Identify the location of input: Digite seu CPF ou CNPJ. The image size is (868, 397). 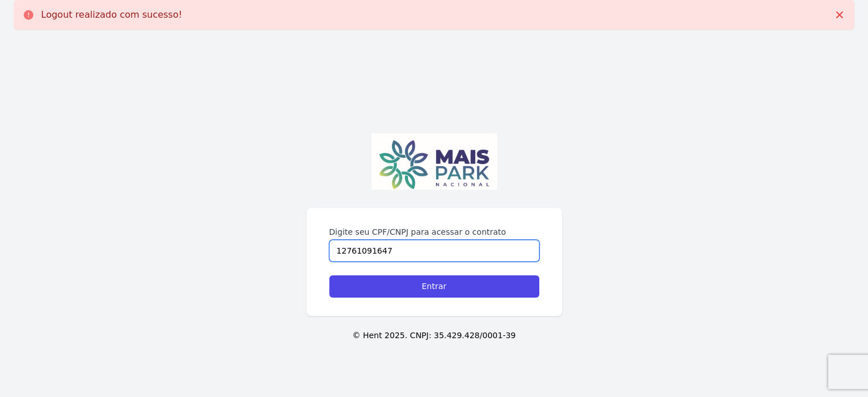
(434, 251).